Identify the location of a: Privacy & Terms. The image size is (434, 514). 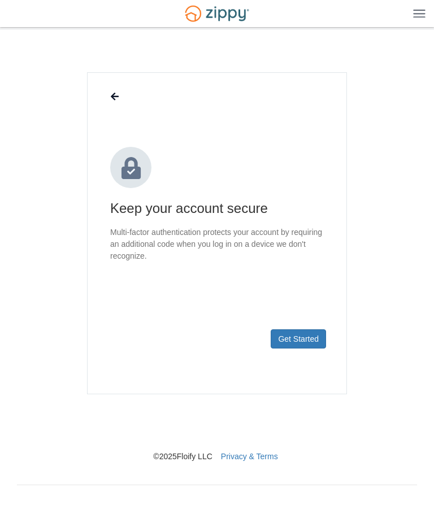
(249, 456).